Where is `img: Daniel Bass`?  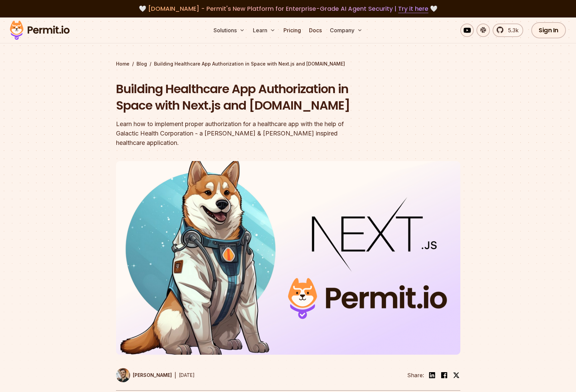
img: Daniel Bass is located at coordinates (123, 375).